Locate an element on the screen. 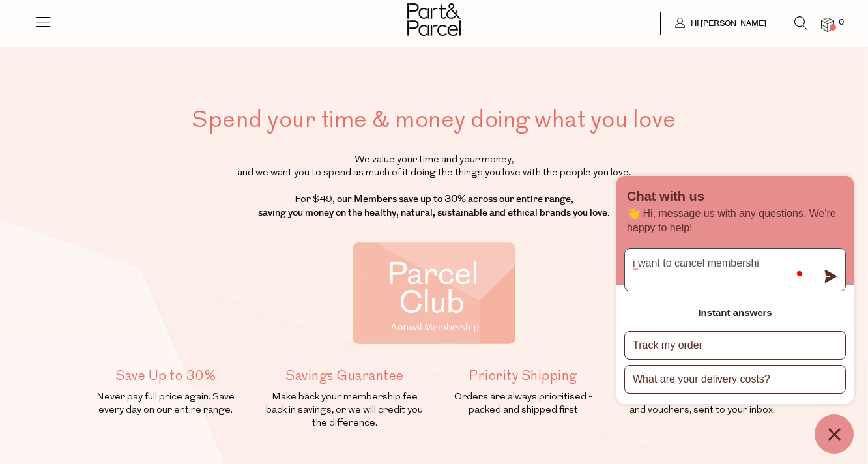 The width and height of the screenshot is (868, 464). p: Orders are always prioritised - packed and shipped first is located at coordinates (523, 404).